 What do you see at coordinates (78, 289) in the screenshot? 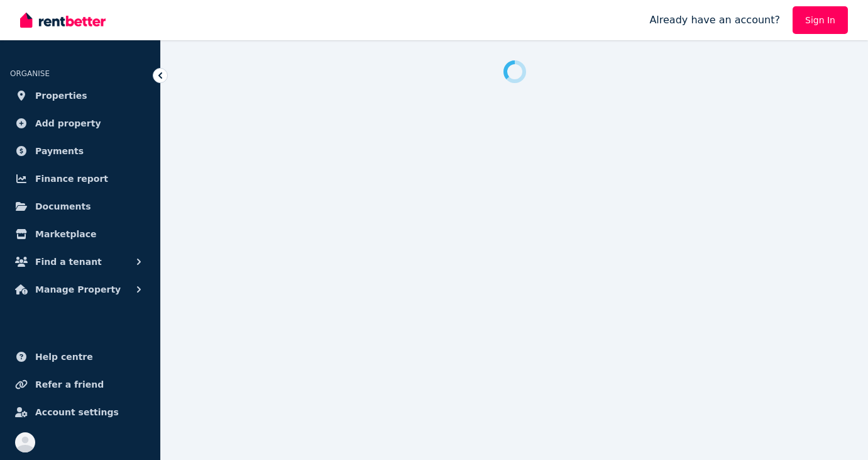
I see `span: Manage Property` at bounding box center [78, 289].